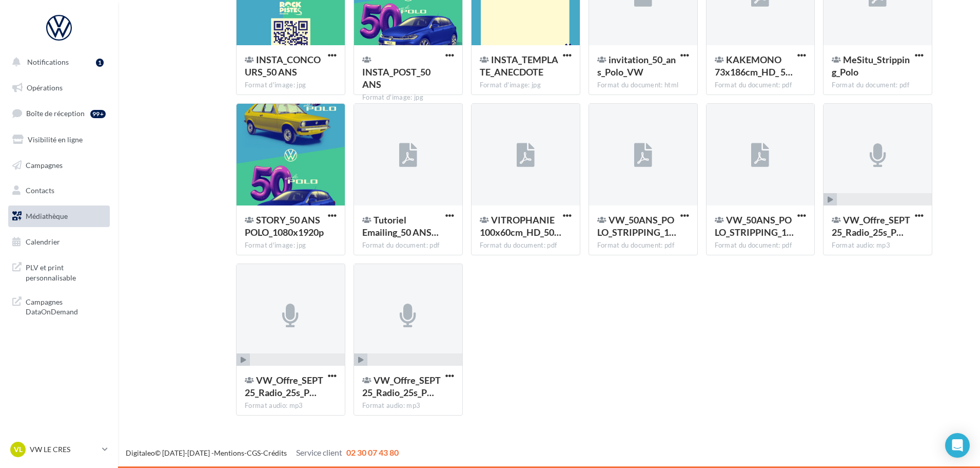 The image size is (980, 468). Describe the element at coordinates (637, 226) in the screenshot. I see `span: VW_50ANS_POLO_STRIPPING_10000X400mm_Blc_HD` at that location.